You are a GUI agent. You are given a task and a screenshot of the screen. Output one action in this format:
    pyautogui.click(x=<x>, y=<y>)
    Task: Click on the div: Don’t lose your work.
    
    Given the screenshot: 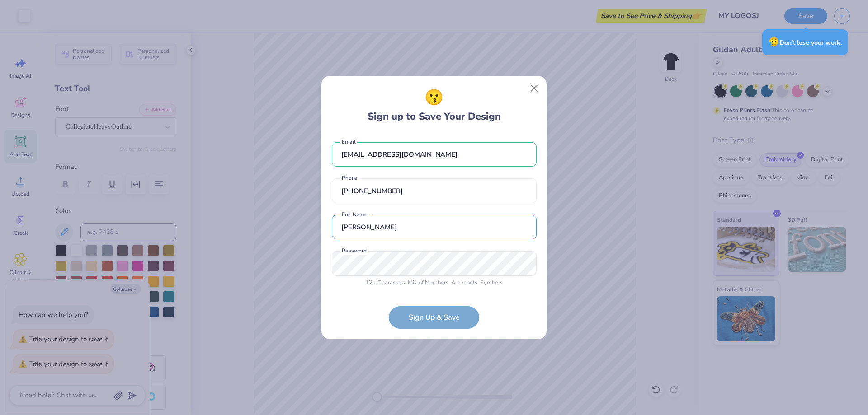 What is the action you would take?
    pyautogui.click(x=805, y=42)
    